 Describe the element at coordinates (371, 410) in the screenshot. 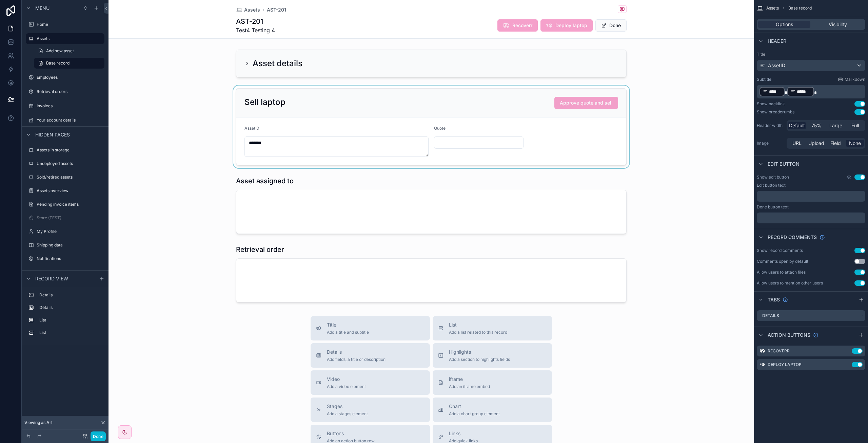

I see `button: StagesAdd a stages element` at that location.